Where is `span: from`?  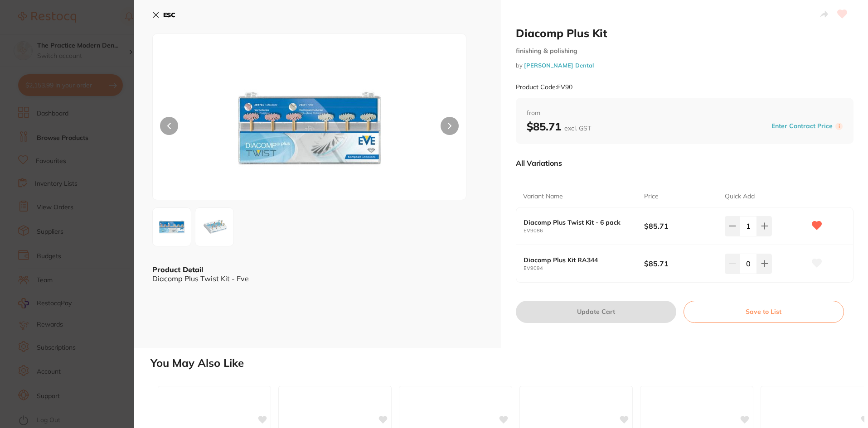
span: from is located at coordinates (685, 114).